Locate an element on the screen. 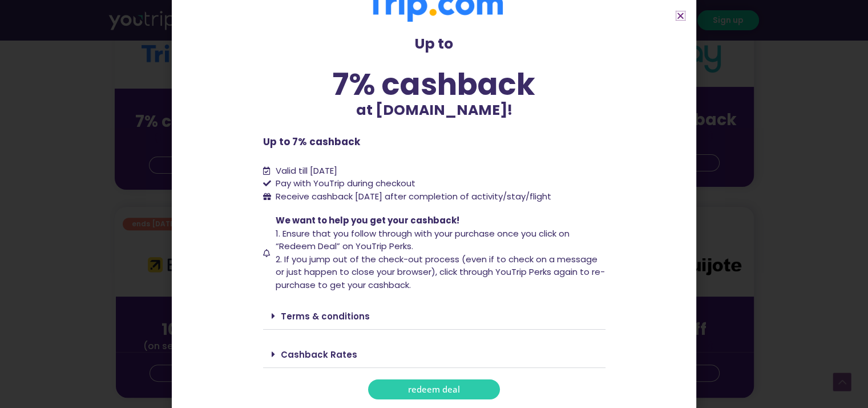  span: redeem deal is located at coordinates (434, 389).